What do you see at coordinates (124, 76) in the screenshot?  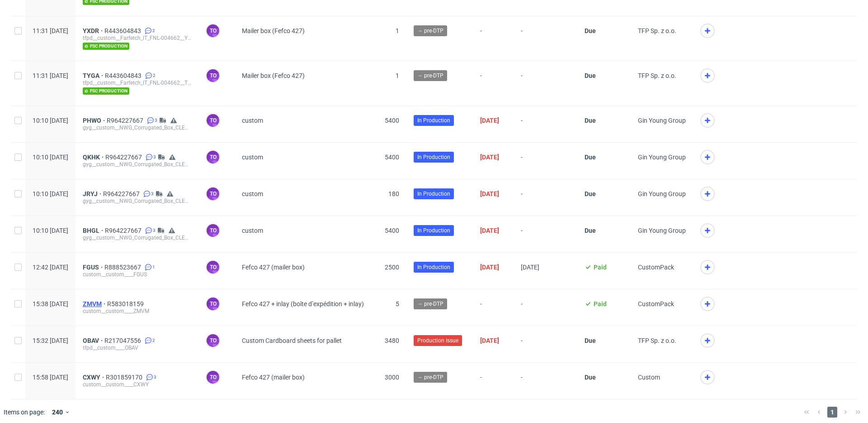 I see `span: R443604843` at bounding box center [124, 76].